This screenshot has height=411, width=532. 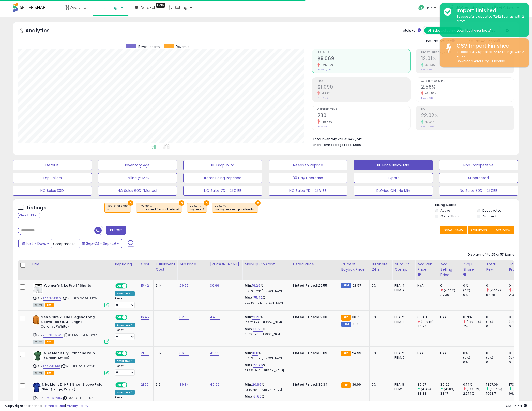 What do you see at coordinates (197, 208) in the screenshot?
I see `span: Custom:` at bounding box center [197, 208].